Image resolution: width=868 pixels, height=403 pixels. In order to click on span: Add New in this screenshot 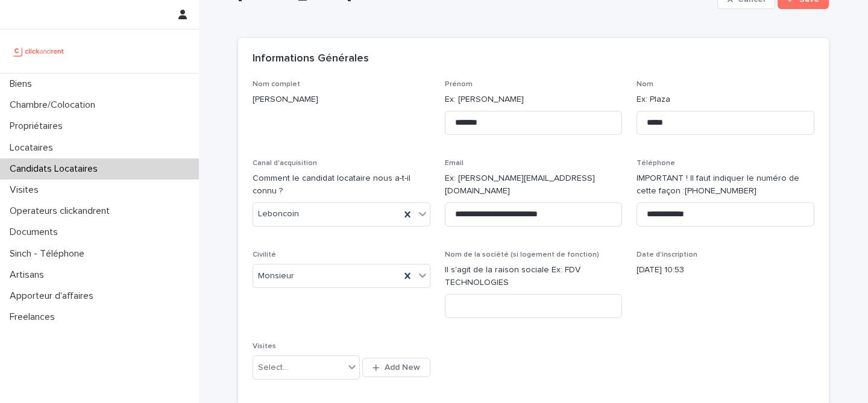, I will do `click(402, 367)`.